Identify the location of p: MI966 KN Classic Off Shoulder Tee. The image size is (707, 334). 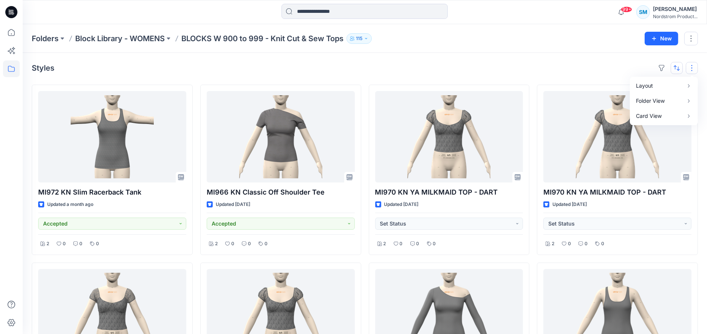
(281, 192).